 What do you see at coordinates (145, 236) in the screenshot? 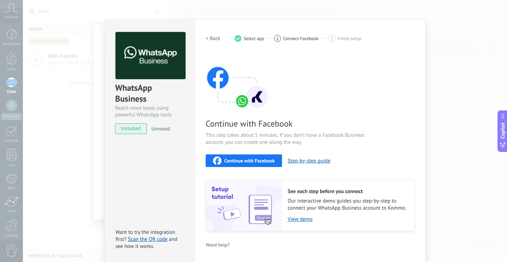
I see `span: Want to try the integration first?` at bounding box center [145, 236].